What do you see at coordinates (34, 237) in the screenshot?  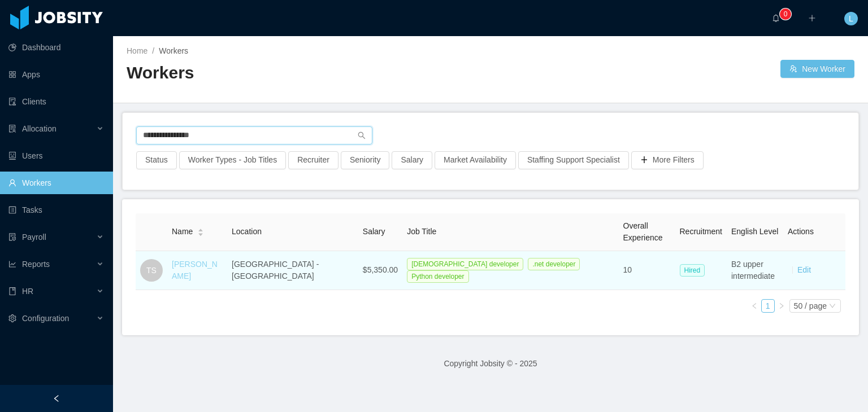 I see `span: Payroll` at bounding box center [34, 237].